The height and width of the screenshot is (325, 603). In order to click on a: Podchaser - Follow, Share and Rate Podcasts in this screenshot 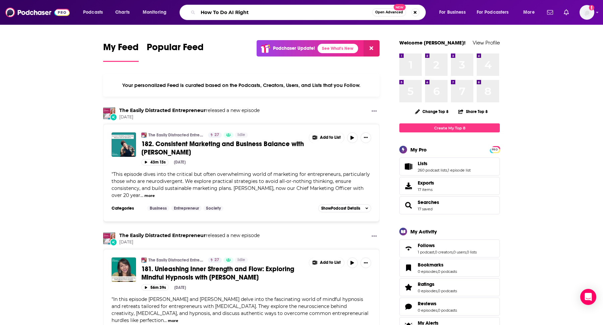, I will do `click(37, 12)`.